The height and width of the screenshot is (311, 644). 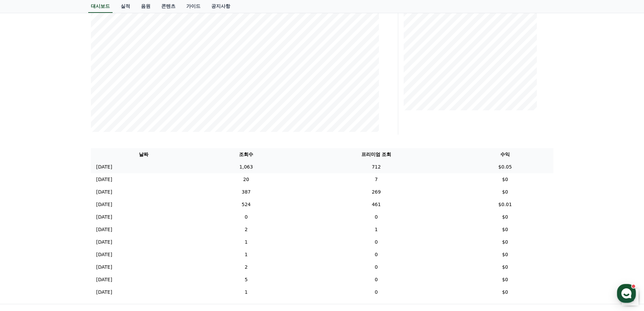 What do you see at coordinates (376, 167) in the screenshot?
I see `td: 712` at bounding box center [376, 167].